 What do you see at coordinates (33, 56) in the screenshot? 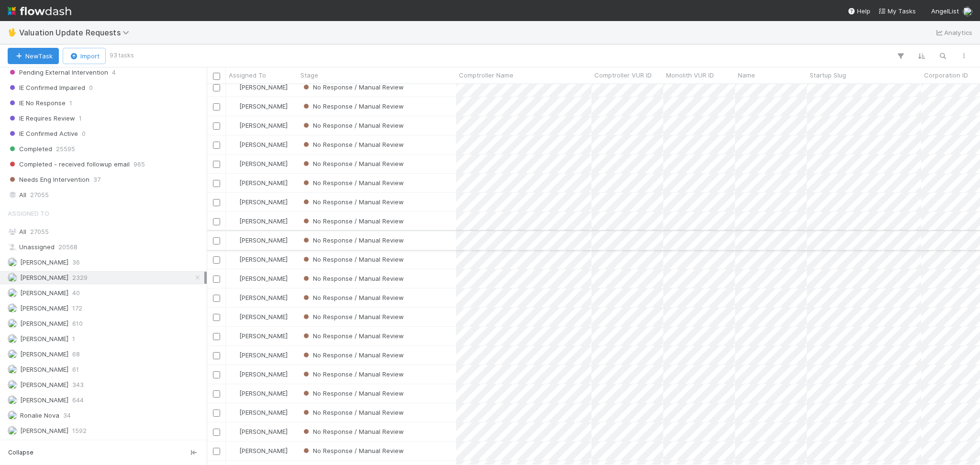
I see `button: NewTask` at bounding box center [33, 56].